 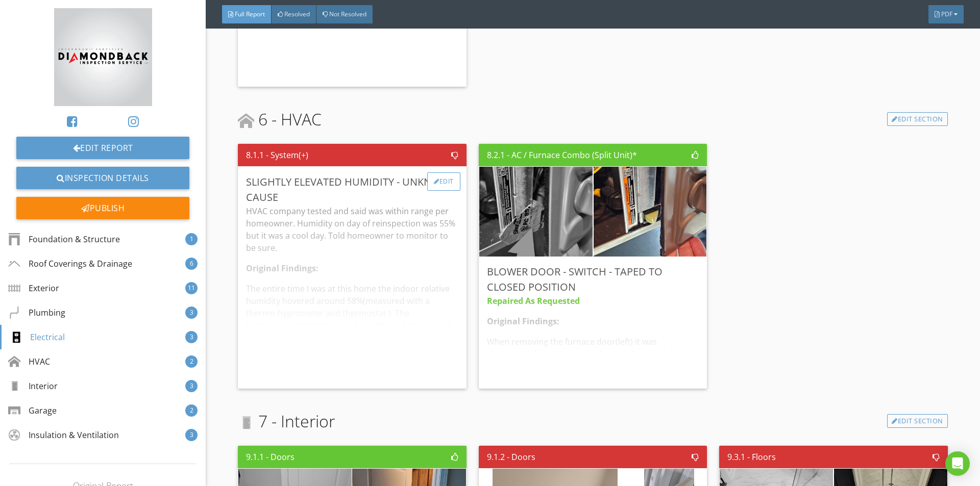 What do you see at coordinates (270, 457) in the screenshot?
I see `div: 9.1.1 - Doors` at bounding box center [270, 457].